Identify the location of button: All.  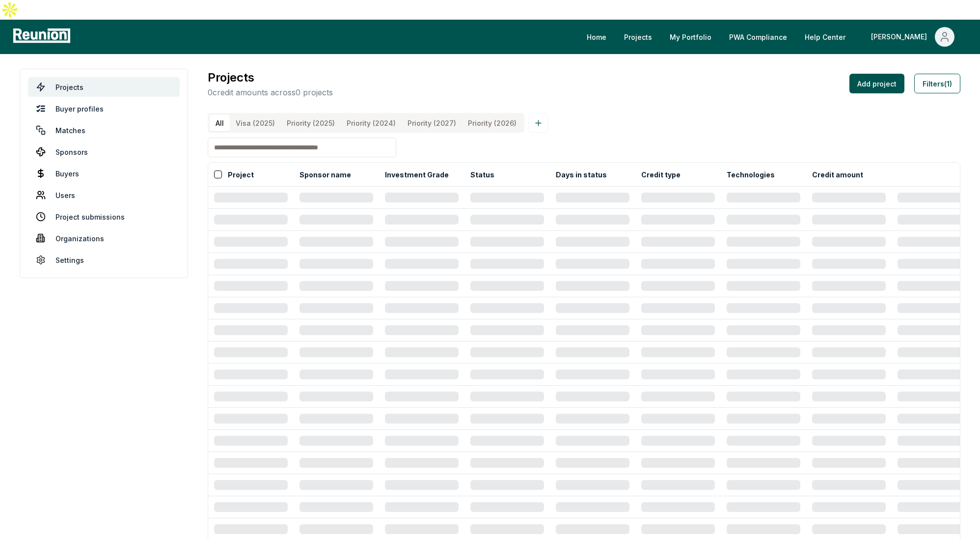
(219, 123).